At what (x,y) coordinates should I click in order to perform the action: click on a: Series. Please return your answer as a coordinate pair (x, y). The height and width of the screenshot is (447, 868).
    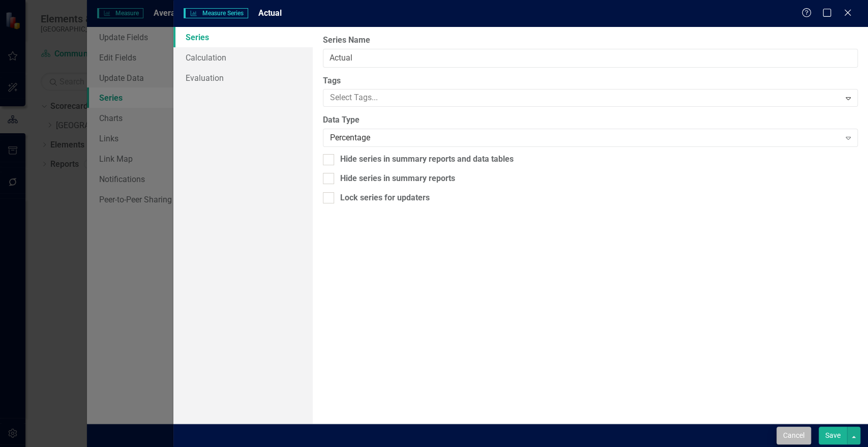
    Looking at the image, I should click on (242, 37).